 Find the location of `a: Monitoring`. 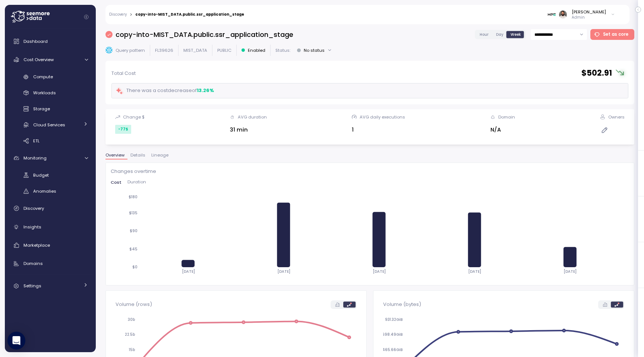

a: Monitoring is located at coordinates (51, 158).